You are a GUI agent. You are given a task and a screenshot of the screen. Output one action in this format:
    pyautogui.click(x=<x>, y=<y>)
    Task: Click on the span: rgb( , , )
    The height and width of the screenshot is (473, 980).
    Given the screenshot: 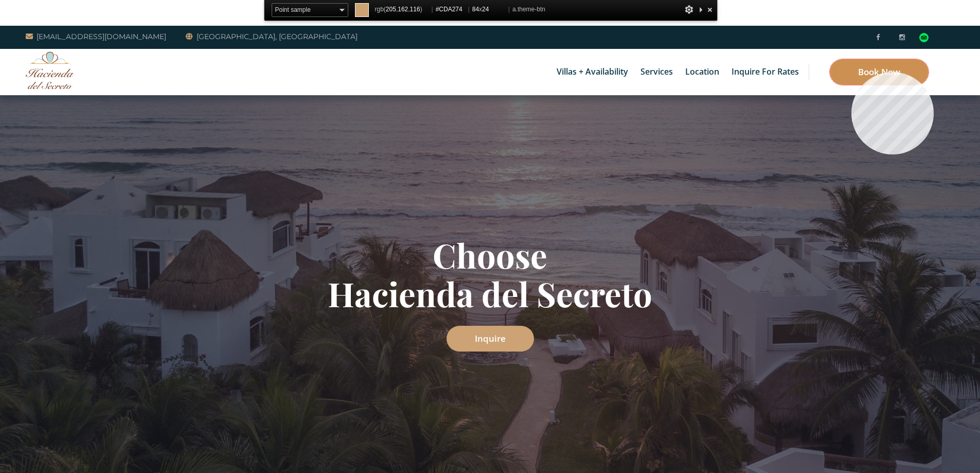 What is the action you would take?
    pyautogui.click(x=402, y=10)
    